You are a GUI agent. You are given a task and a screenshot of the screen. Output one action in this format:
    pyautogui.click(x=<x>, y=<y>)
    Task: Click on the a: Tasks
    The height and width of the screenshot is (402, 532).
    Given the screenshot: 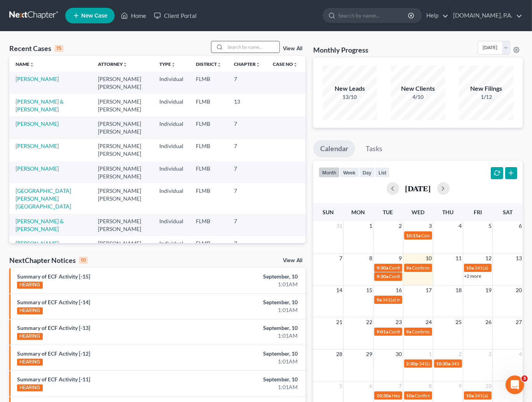 What is the action you would take?
    pyautogui.click(x=374, y=149)
    